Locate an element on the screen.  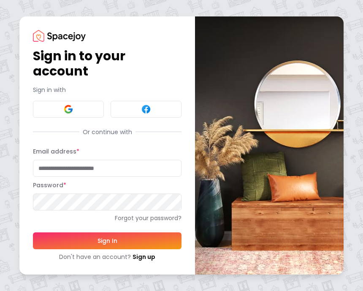
a: Sign up is located at coordinates (144, 257).